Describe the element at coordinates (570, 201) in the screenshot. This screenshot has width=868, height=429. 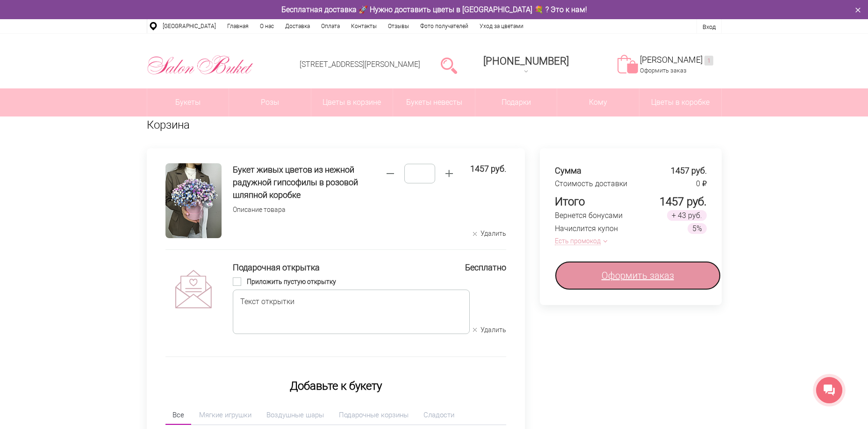
I see `div: Итого` at that location.